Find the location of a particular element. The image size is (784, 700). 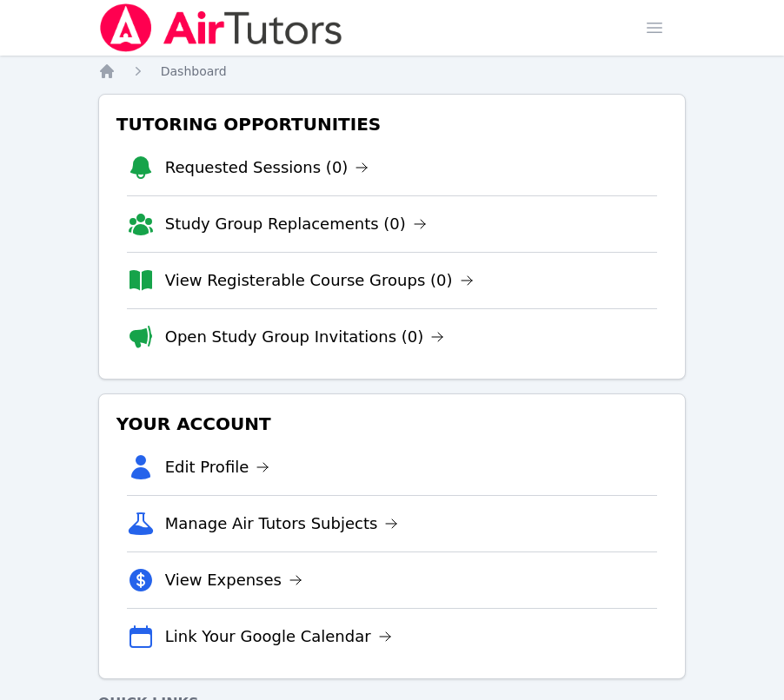

a: Dashboard is located at coordinates (194, 71).